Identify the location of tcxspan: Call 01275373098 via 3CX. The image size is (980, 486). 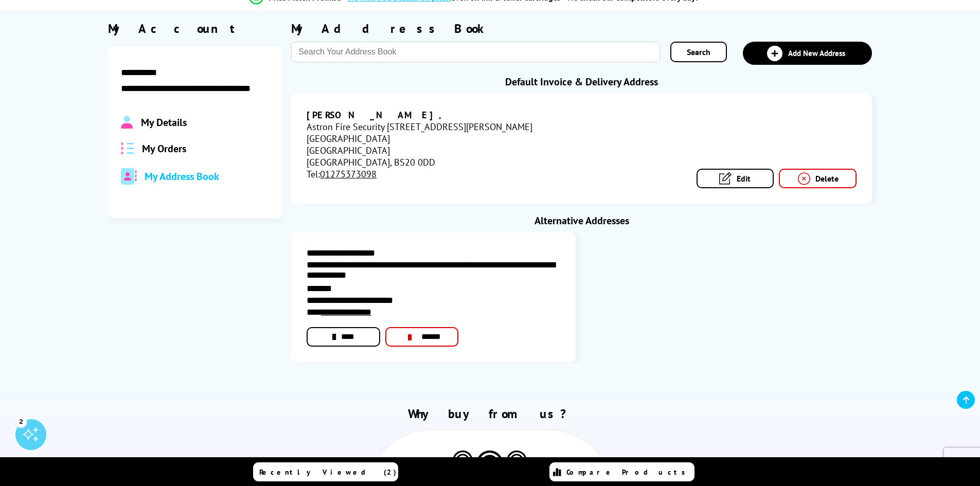
(349, 174).